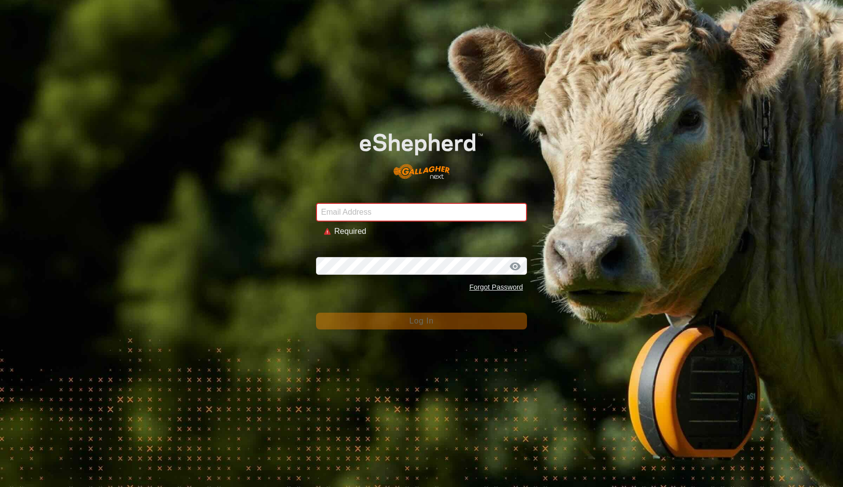 Image resolution: width=843 pixels, height=487 pixels. What do you see at coordinates (426, 232) in the screenshot?
I see `div: Required` at bounding box center [426, 232].